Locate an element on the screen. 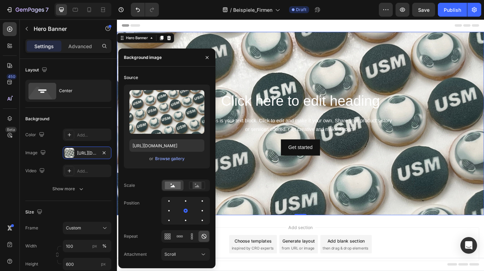  div: Hero Banner is located at coordinates (23, 21).